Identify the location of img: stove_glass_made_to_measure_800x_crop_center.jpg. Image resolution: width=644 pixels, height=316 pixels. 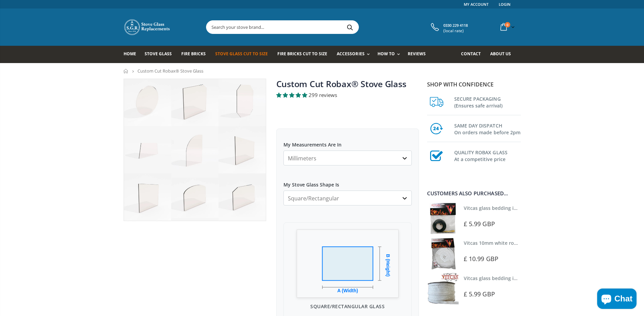
(195, 150).